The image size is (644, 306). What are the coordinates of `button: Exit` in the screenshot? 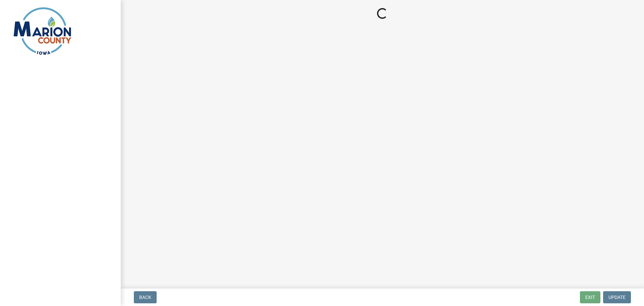 It's located at (590, 297).